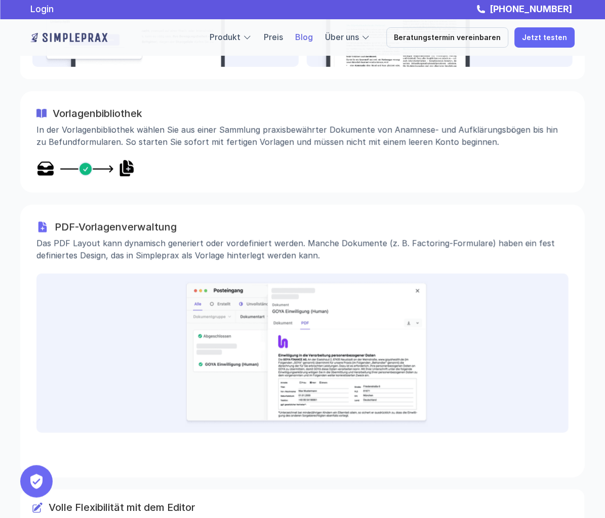 Image resolution: width=605 pixels, height=518 pixels. What do you see at coordinates (273, 37) in the screenshot?
I see `a: Preis` at bounding box center [273, 37].